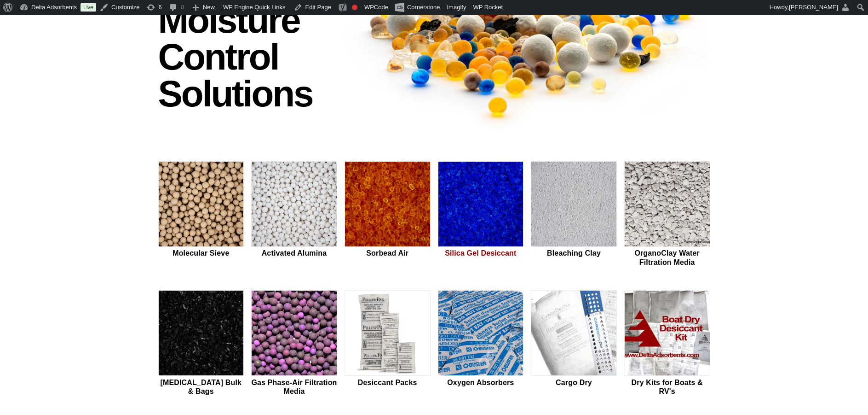  I want to click on a: Live, so click(88, 8).